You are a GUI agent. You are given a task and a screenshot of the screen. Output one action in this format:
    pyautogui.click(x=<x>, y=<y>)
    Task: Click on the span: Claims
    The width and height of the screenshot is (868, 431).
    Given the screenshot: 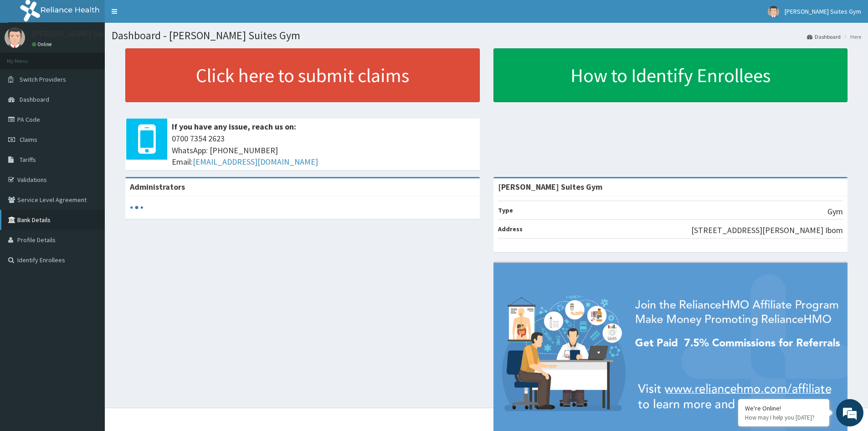 What is the action you would take?
    pyautogui.click(x=29, y=140)
    